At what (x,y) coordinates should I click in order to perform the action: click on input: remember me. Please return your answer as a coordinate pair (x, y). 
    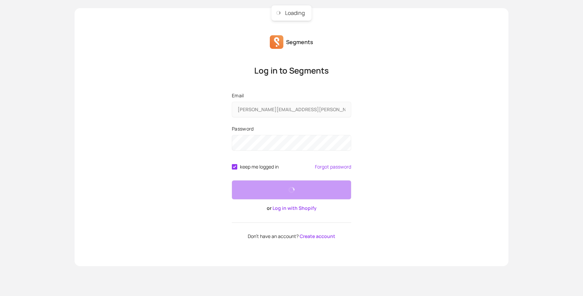
    Looking at the image, I should click on (235, 167).